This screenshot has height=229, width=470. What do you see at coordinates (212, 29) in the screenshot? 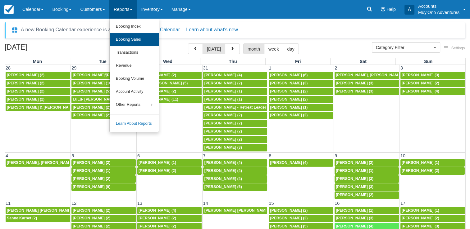
I see `a: Learn about what's new` at bounding box center [212, 29].